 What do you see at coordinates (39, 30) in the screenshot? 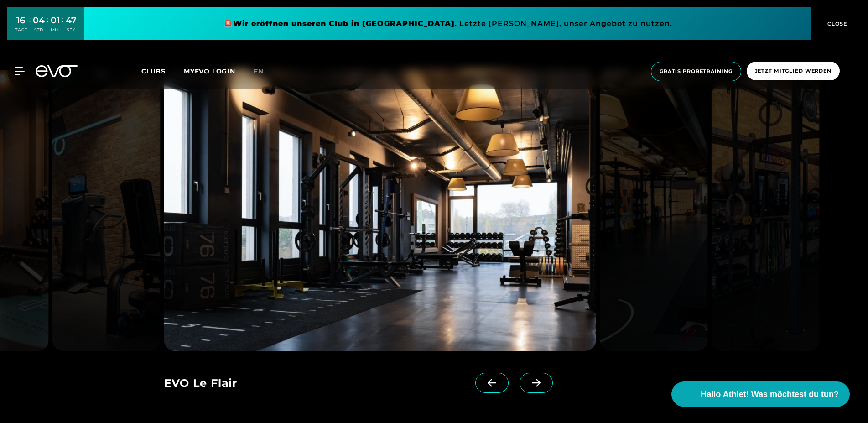
I see `div: STD` at bounding box center [39, 30].